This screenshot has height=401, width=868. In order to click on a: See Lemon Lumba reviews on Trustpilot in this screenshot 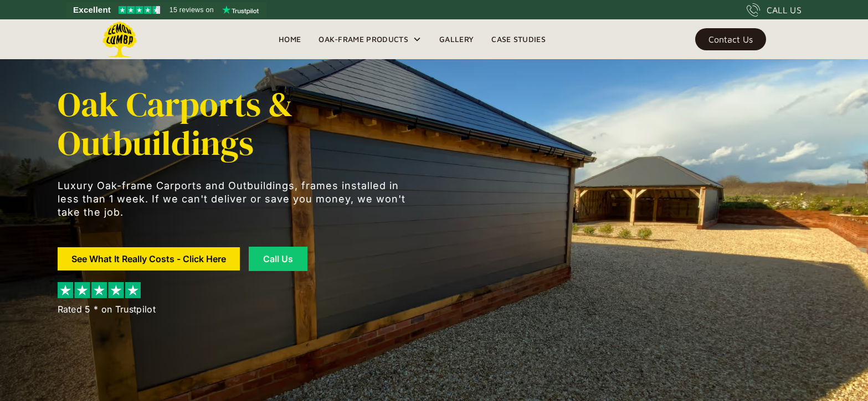, I will do `click(166, 10)`.